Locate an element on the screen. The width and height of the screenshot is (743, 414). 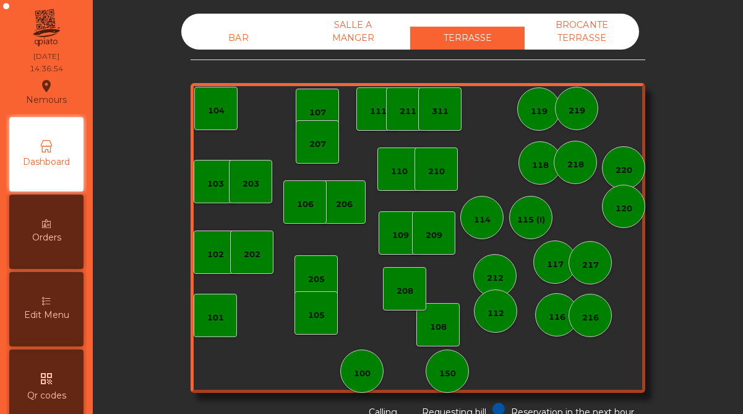
div: 202 is located at coordinates (252, 254).